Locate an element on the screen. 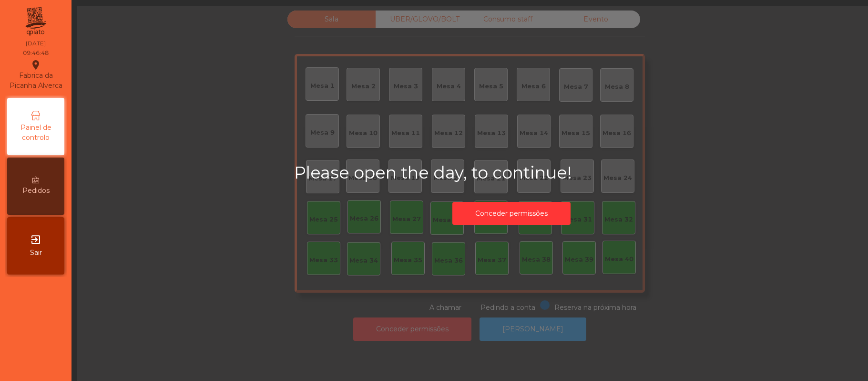 The height and width of the screenshot is (381, 868). span: Pedidos is located at coordinates (35, 190).